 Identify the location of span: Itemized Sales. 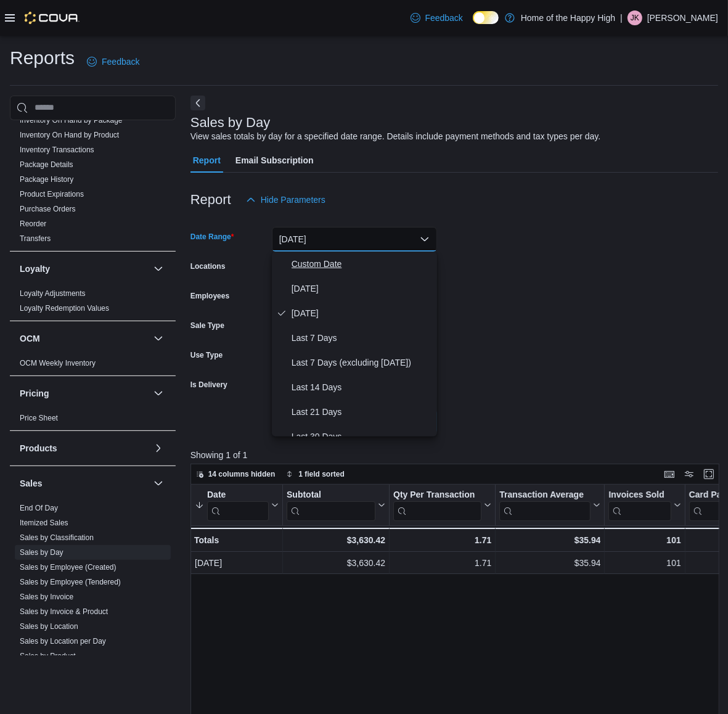
(44, 523).